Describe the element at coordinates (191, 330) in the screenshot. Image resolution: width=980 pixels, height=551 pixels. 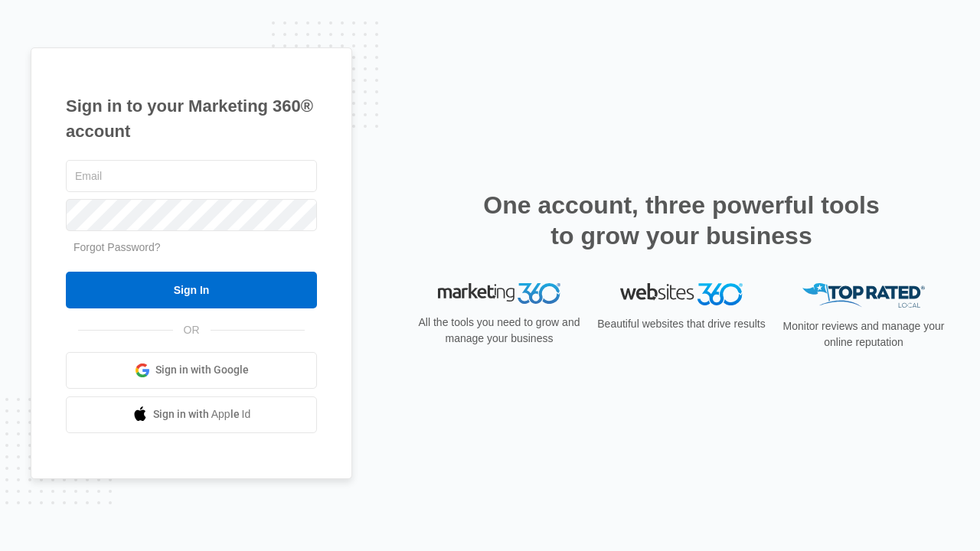
I see `span: OR` at that location.